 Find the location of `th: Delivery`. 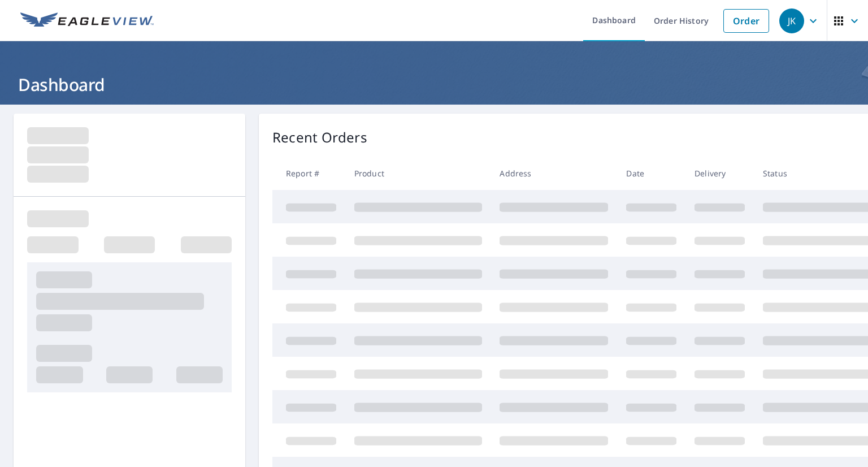

th: Delivery is located at coordinates (720, 173).